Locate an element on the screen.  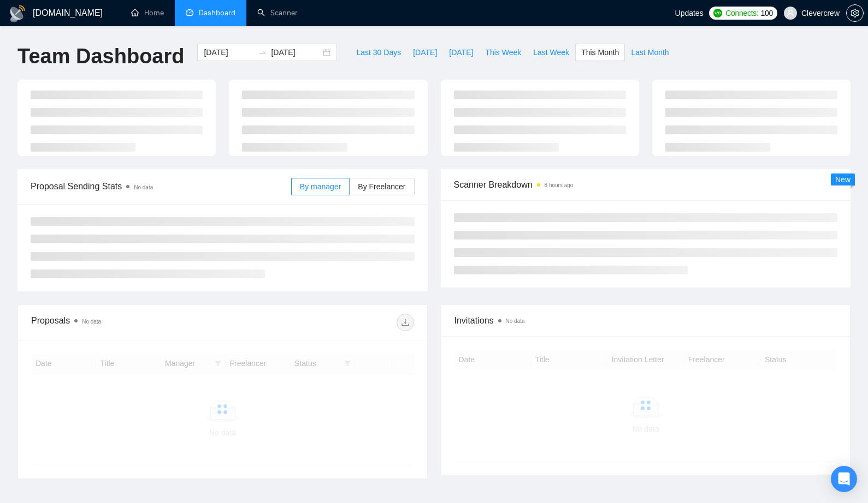
span: This Week is located at coordinates (503, 52).